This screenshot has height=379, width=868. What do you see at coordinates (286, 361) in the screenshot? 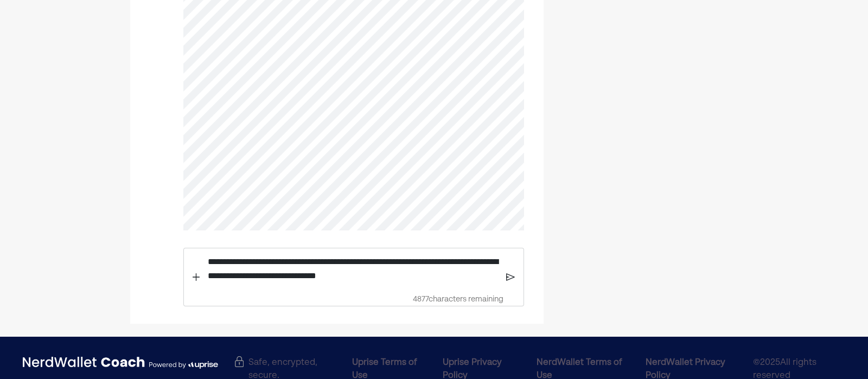
I see `div: Safe, encrypted, secure.` at bounding box center [286, 361].